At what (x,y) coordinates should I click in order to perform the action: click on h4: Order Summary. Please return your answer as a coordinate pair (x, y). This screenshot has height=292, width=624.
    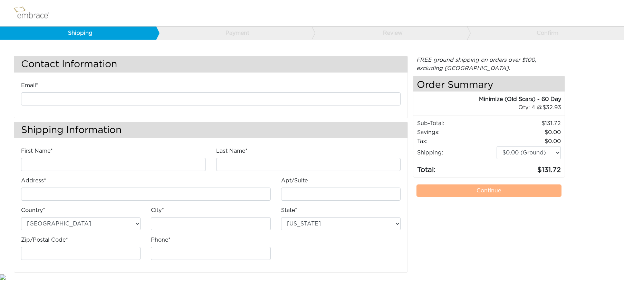
    Looking at the image, I should click on (489, 84).